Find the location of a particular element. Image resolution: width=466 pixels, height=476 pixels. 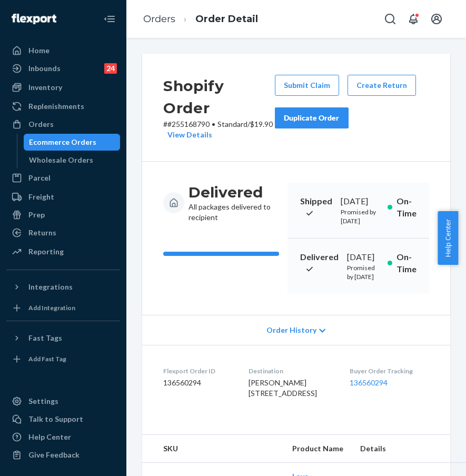

div: Home is located at coordinates (39, 50).